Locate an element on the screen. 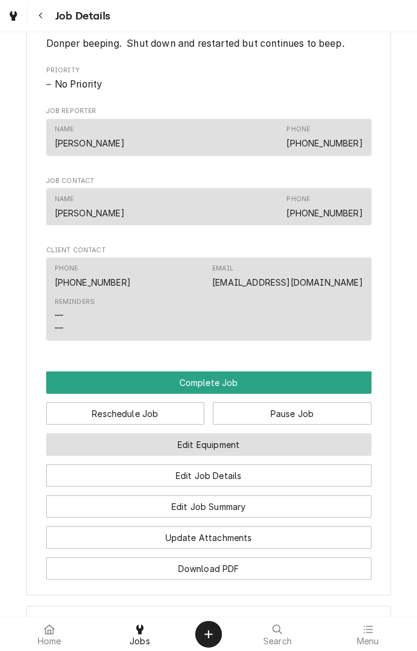 The height and width of the screenshot is (651, 417). a: Go to Jobs is located at coordinates (13, 16).